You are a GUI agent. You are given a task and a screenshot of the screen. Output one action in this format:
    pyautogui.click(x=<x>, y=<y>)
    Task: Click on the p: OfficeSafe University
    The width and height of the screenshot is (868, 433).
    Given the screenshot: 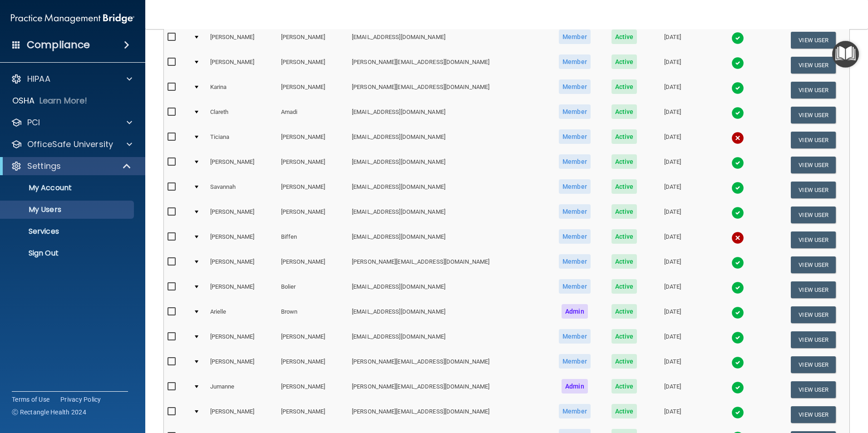 What is the action you would take?
    pyautogui.click(x=70, y=145)
    